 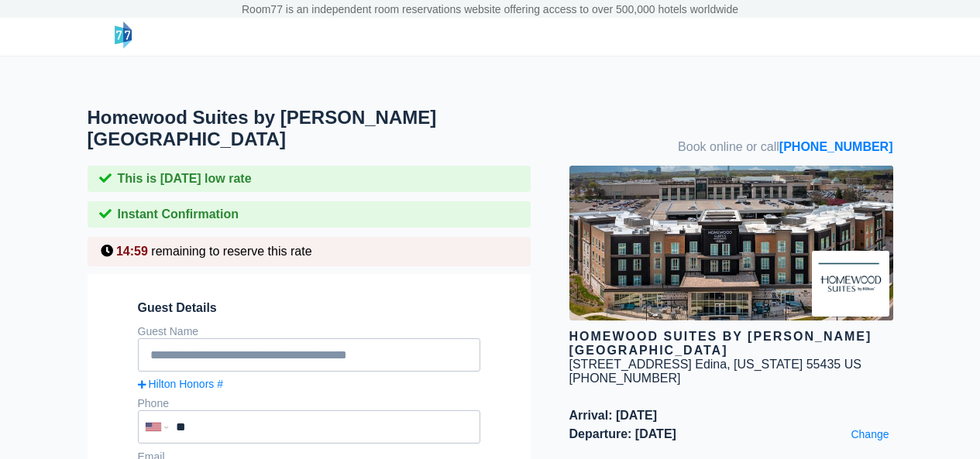 What do you see at coordinates (732, 243) in the screenshot?
I see `img: hotel image` at bounding box center [732, 243].